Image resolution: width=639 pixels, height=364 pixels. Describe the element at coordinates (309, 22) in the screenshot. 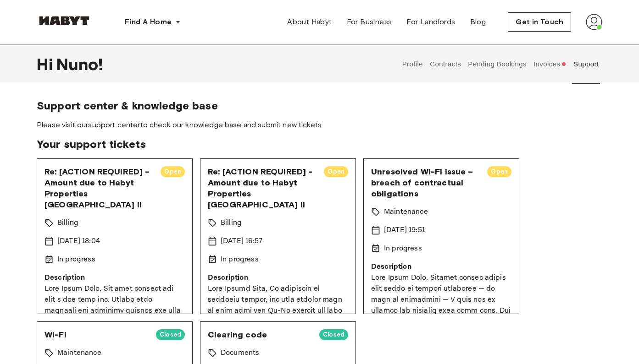

I see `span: About Habyt` at that location.